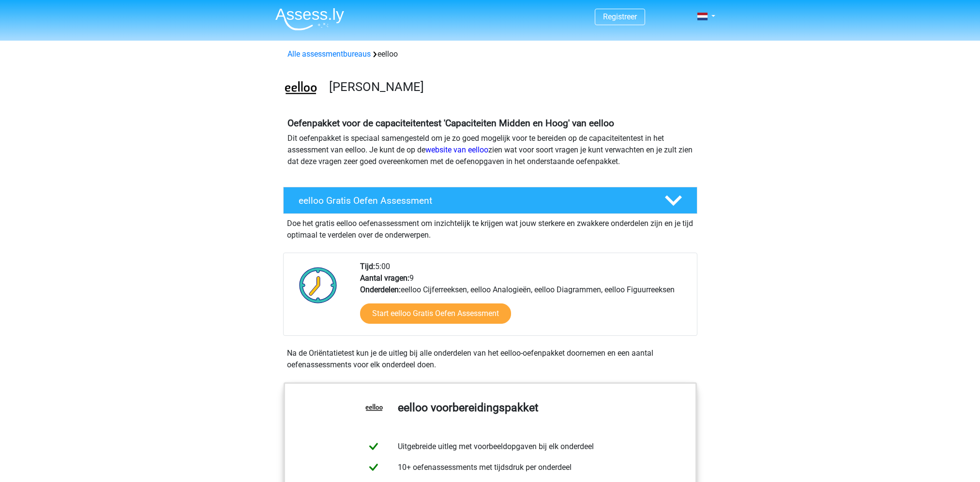  Describe the element at coordinates (620, 17) in the screenshot. I see `a: Registreer` at that location.